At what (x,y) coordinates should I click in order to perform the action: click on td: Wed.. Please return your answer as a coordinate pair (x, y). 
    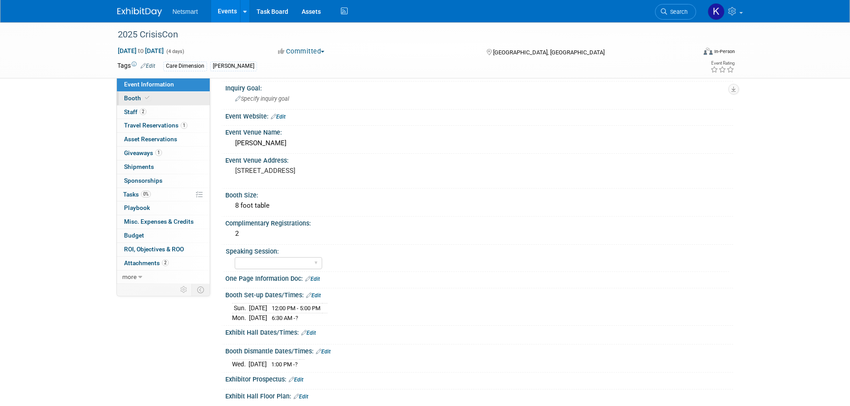
    Looking at the image, I should click on (240, 364).